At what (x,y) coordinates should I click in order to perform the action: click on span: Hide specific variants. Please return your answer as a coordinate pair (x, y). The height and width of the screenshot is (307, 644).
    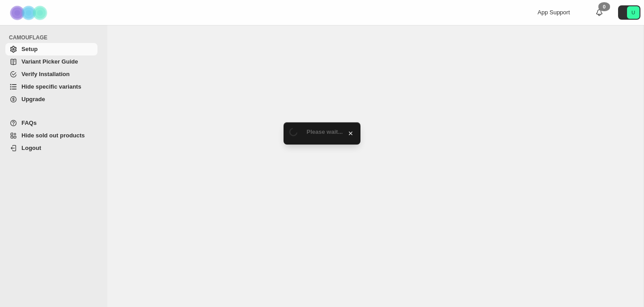
    Looking at the image, I should click on (51, 86).